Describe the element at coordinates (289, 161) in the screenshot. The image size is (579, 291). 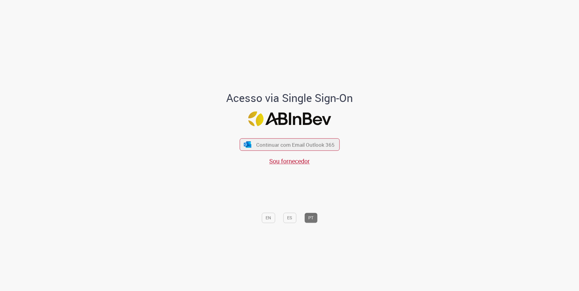
I see `span: Sou fornecedor` at that location.